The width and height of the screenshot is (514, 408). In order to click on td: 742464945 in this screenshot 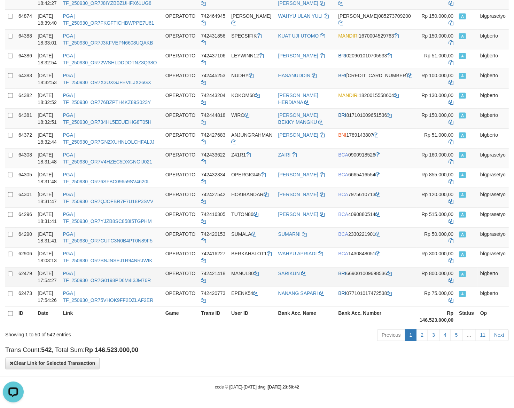, I will do `click(213, 19)`.